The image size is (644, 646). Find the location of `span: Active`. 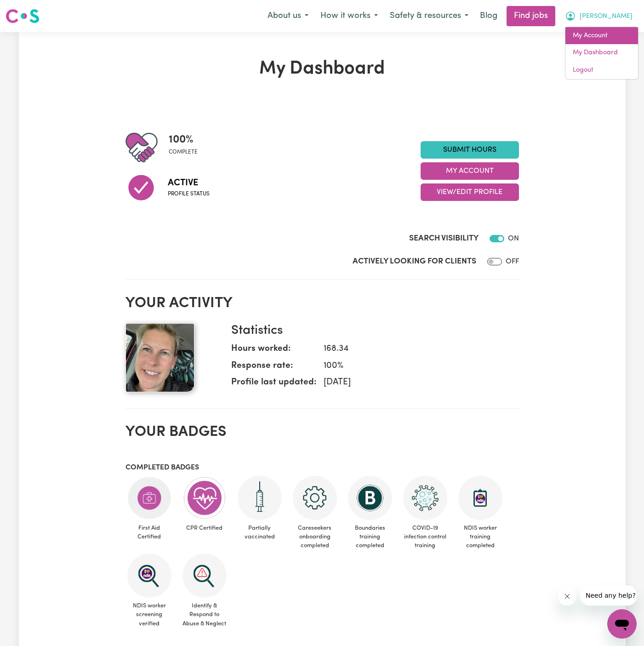

span: Active is located at coordinates (189, 183).